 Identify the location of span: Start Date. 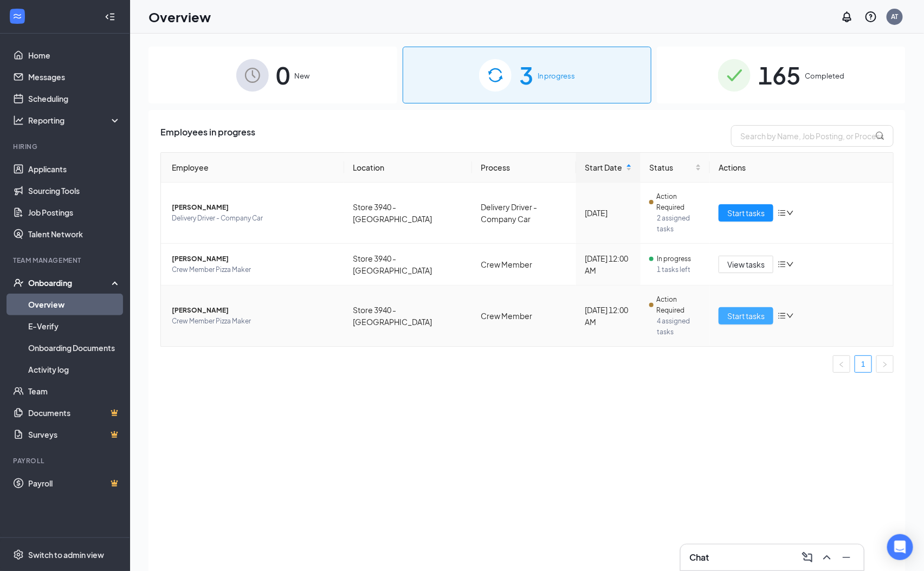
(604, 168).